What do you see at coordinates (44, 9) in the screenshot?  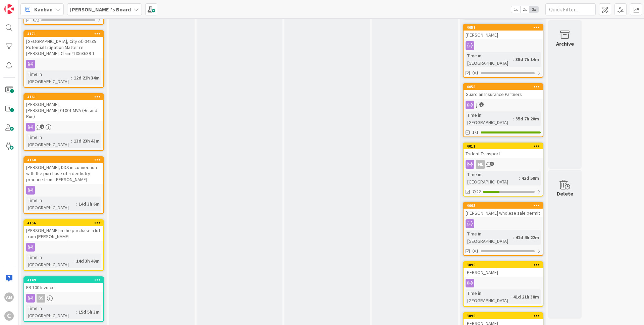 I see `span: Kanban` at bounding box center [44, 9].